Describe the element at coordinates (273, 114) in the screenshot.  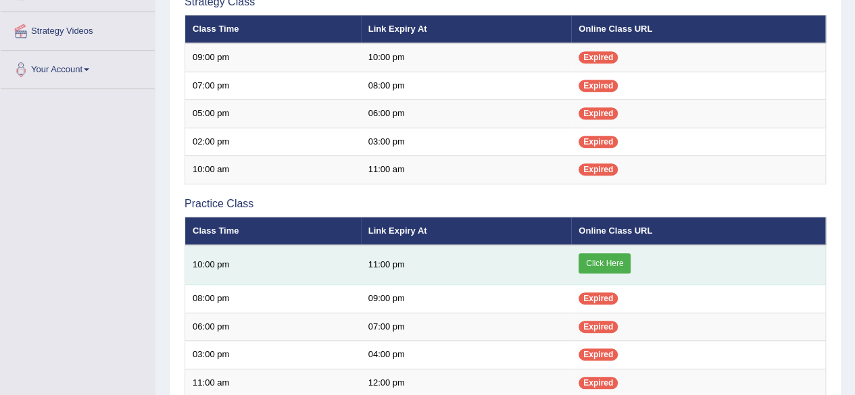
I see `td: 05:00 pm` at that location.